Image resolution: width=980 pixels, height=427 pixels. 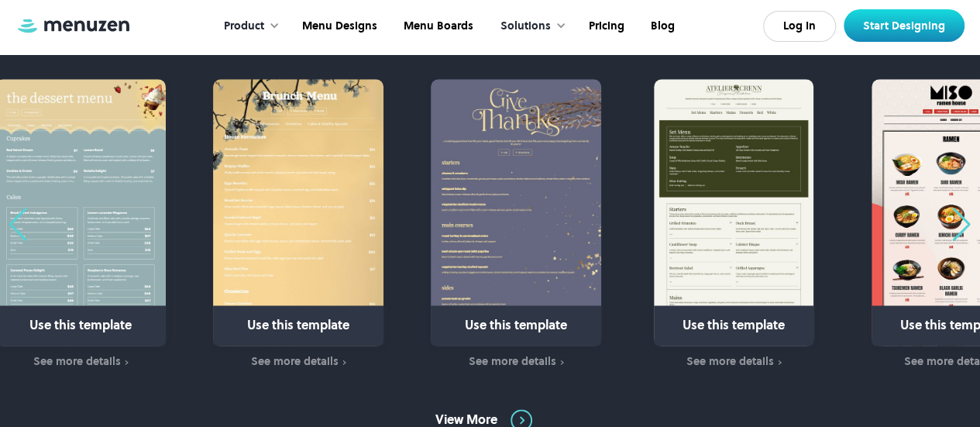 What do you see at coordinates (742, 224) in the screenshot?
I see `div: 9 / 31` at bounding box center [742, 224].